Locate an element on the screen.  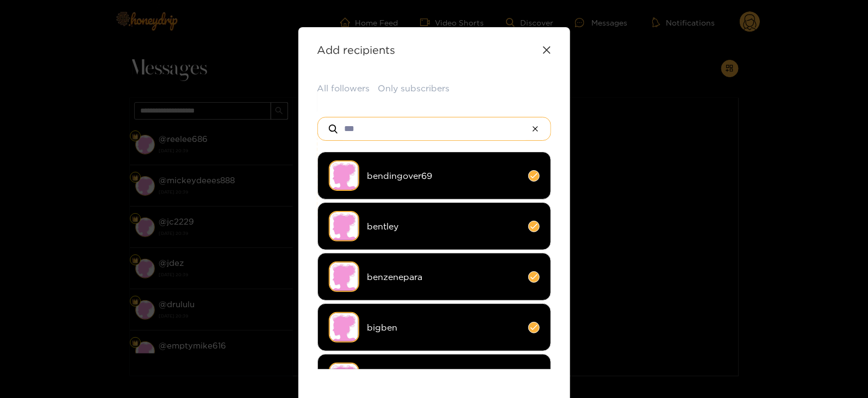
button: Only subscribers is located at coordinates (414, 88).